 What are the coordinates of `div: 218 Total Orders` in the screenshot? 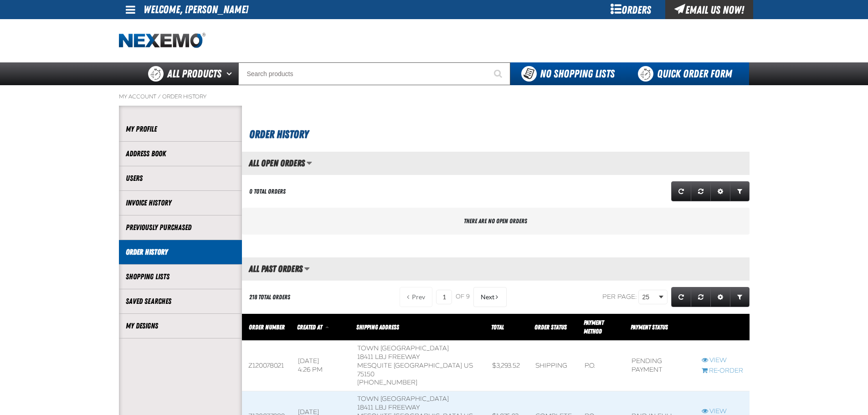 It's located at (270, 297).